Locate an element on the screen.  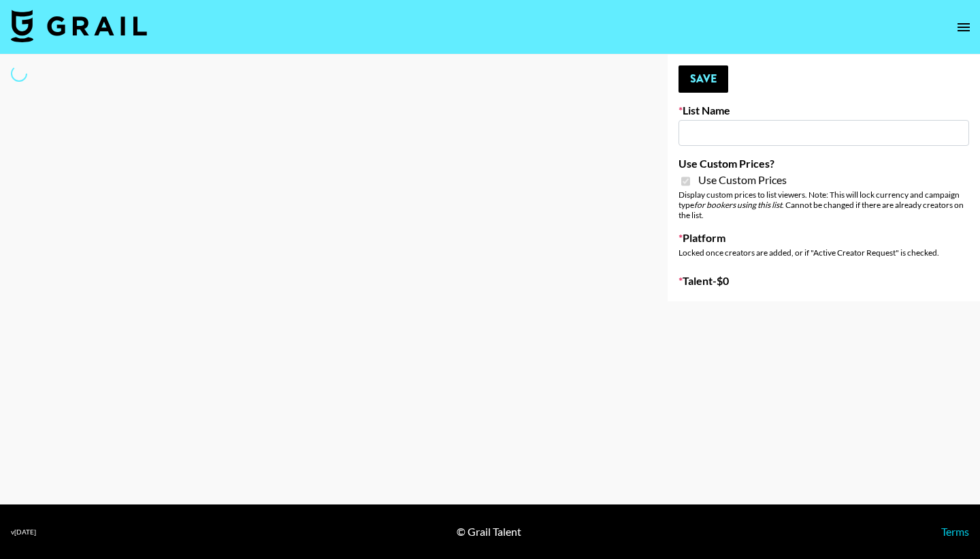
button: Save is located at coordinates (703, 79).